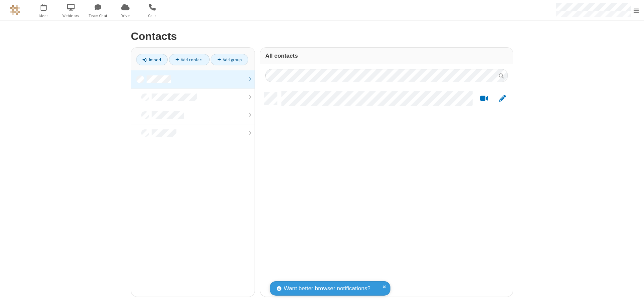 Image resolution: width=644 pixels, height=307 pixels. What do you see at coordinates (98, 16) in the screenshot?
I see `span: Team Chat` at bounding box center [98, 16].